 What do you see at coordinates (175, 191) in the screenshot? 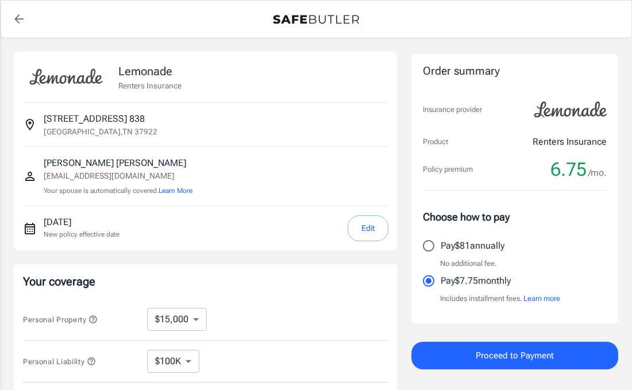
I see `button: Learn More` at bounding box center [175, 191].